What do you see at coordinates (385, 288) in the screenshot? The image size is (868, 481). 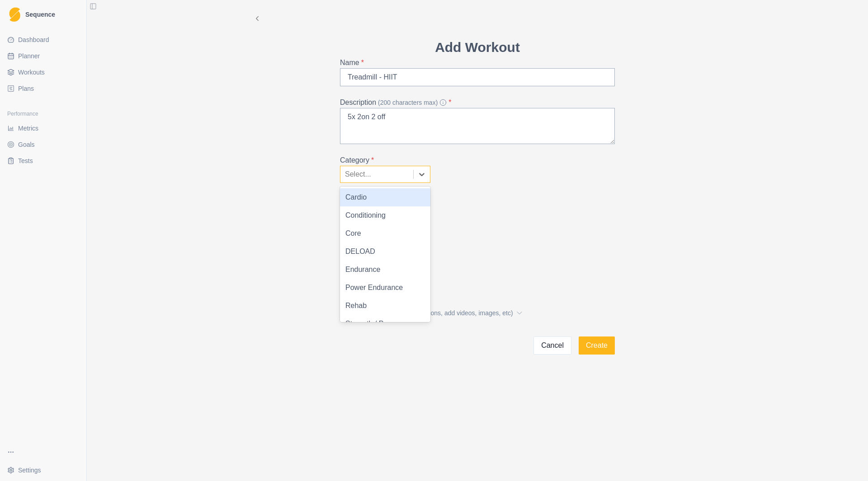 I see `div: Power Endurance` at bounding box center [385, 288].